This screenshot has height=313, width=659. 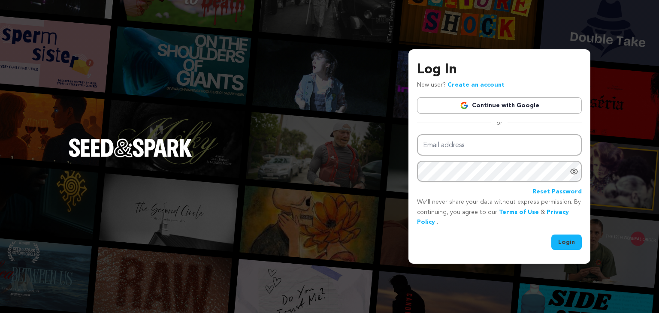 What do you see at coordinates (476, 85) in the screenshot?
I see `a: Create an account` at bounding box center [476, 85].